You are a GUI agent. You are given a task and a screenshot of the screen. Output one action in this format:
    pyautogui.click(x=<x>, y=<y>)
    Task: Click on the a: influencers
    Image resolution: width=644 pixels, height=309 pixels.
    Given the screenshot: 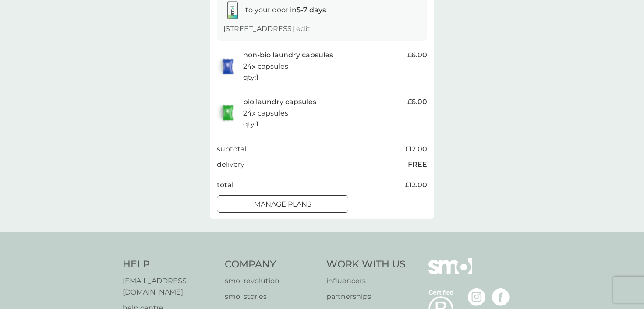 What is the action you would take?
    pyautogui.click(x=366, y=281)
    